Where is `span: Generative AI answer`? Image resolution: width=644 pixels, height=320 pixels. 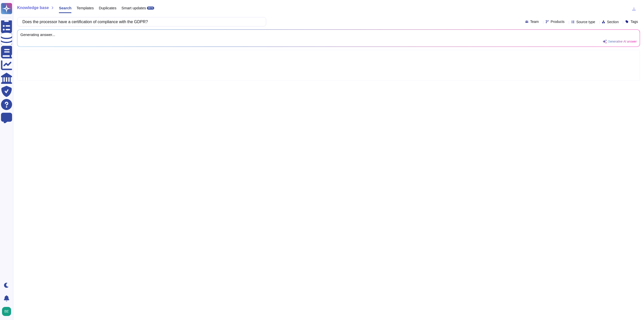
span: Generative AI answer is located at coordinates (622, 41).